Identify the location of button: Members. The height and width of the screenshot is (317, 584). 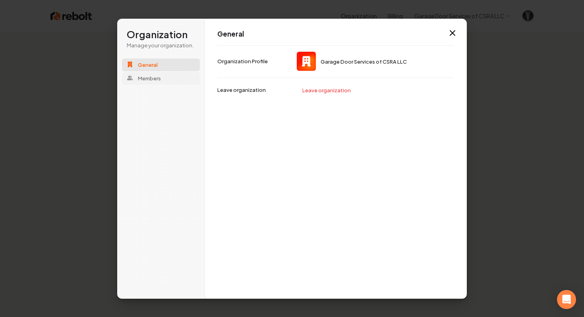
(161, 78).